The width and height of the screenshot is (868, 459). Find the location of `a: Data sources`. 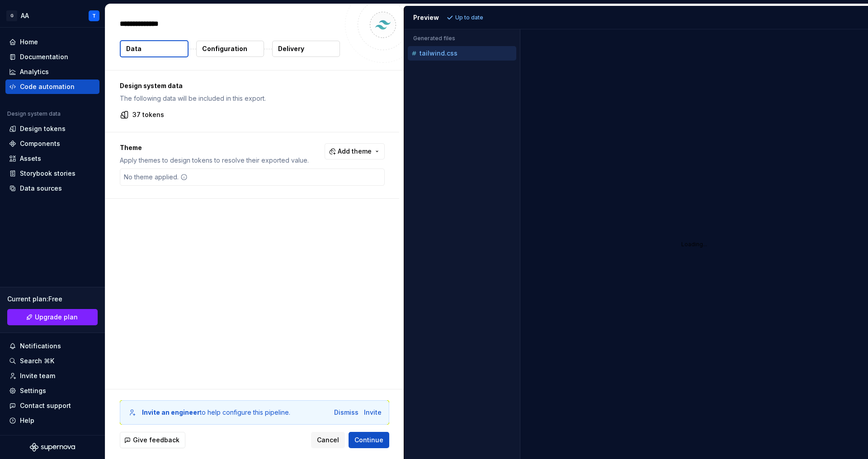

a: Data sources is located at coordinates (52, 188).